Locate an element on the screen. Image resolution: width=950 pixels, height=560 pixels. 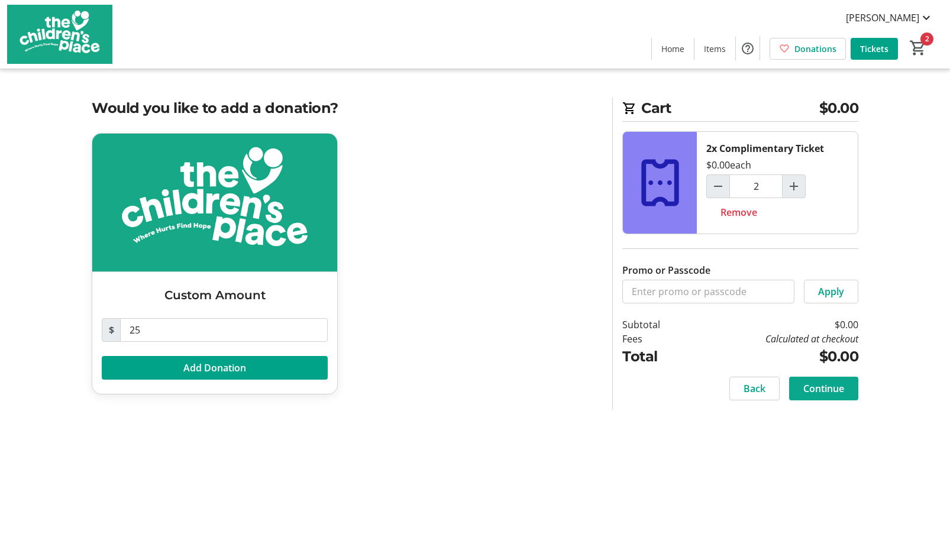
span: Home is located at coordinates (672, 49).